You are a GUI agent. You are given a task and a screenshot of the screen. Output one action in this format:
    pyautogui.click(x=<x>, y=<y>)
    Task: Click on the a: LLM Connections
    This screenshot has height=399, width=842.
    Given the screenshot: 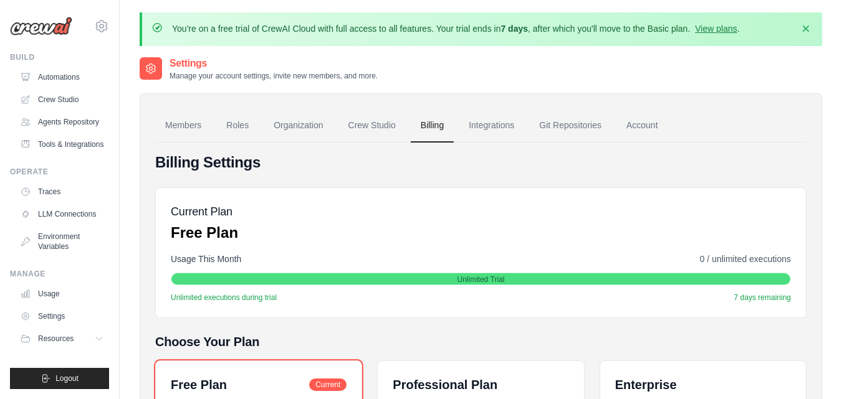 What is the action you would take?
    pyautogui.click(x=62, y=214)
    